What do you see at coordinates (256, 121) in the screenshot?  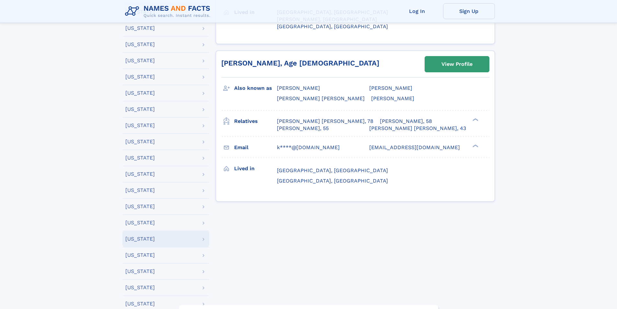 I see `h3: Relatives` at bounding box center [256, 121].